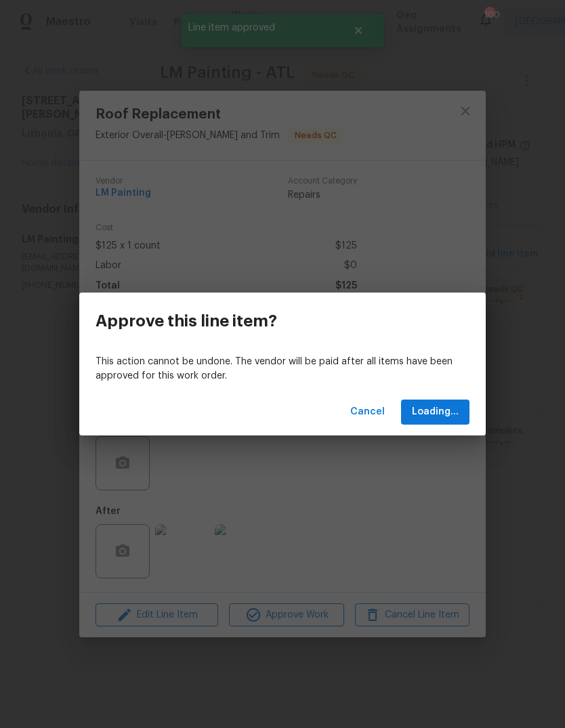  What do you see at coordinates (367, 411) in the screenshot?
I see `button: Cancel` at bounding box center [367, 411].